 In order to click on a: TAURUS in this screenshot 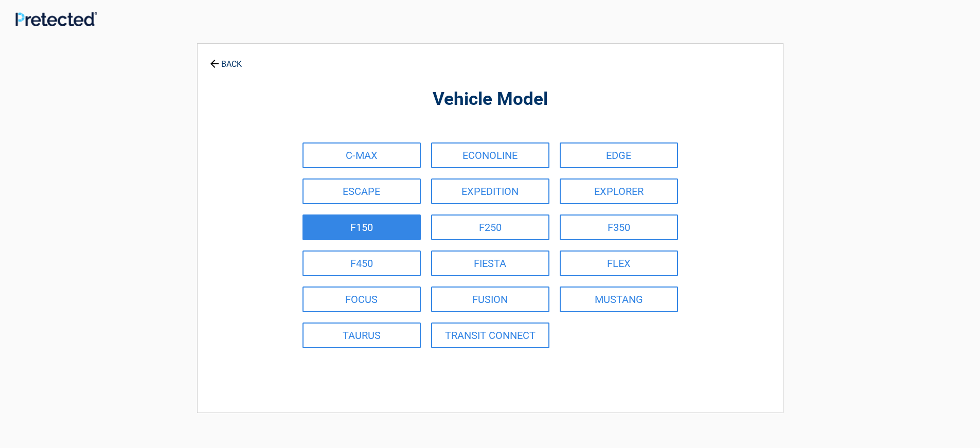, I will do `click(362, 335)`.